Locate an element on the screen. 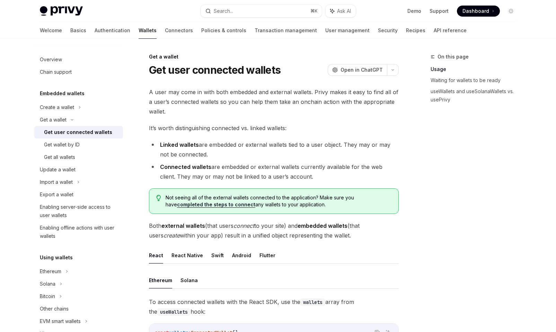 The width and height of the screenshot is (556, 332). span: To access connected wallets with the React SDK, use the array from the hook: is located at coordinates (274, 307).